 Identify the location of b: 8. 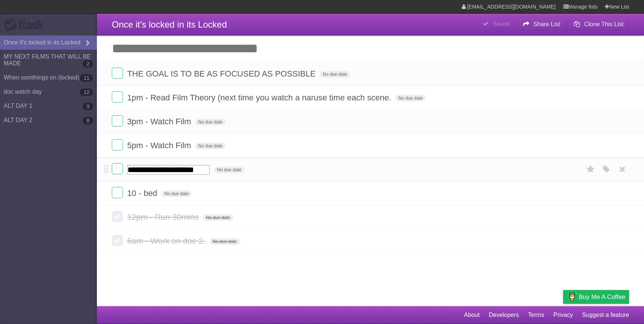
(88, 120).